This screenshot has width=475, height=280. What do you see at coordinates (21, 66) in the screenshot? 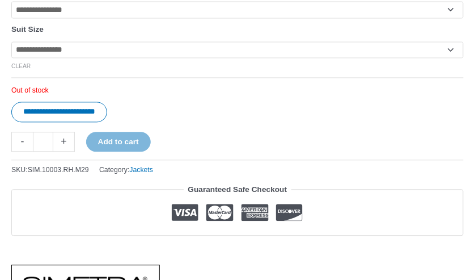
I see `a: Clear options` at bounding box center [21, 66].